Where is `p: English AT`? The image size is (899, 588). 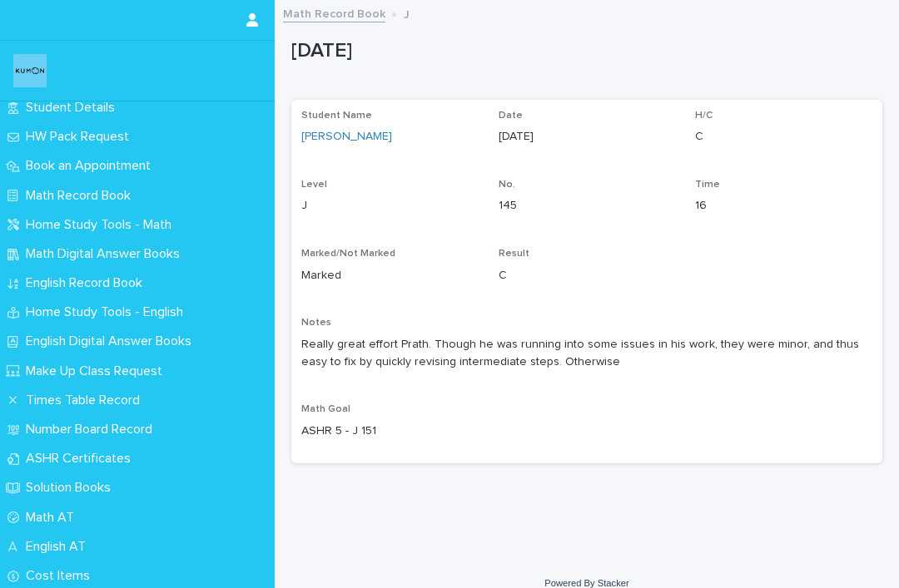 p: English AT is located at coordinates (59, 547).